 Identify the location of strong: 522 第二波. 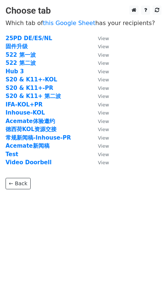
(21, 63).